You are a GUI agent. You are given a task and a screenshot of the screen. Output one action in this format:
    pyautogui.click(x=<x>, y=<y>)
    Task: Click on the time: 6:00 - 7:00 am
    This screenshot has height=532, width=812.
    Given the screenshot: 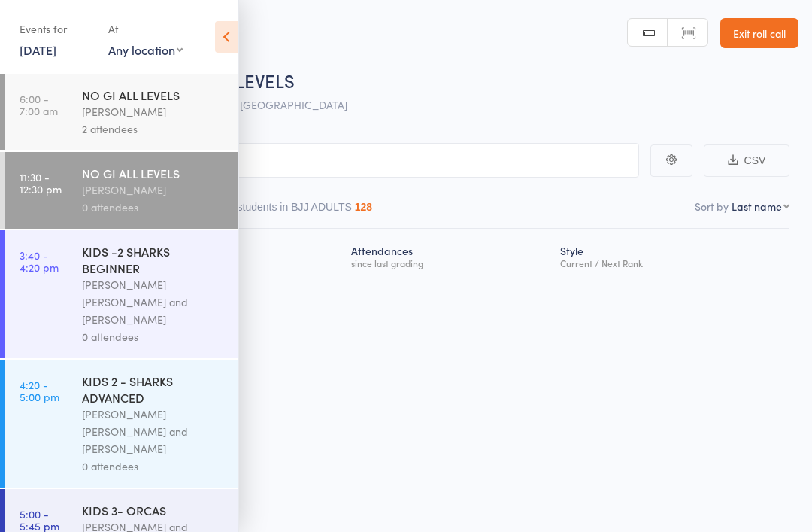 What is the action you would take?
    pyautogui.click(x=38, y=105)
    